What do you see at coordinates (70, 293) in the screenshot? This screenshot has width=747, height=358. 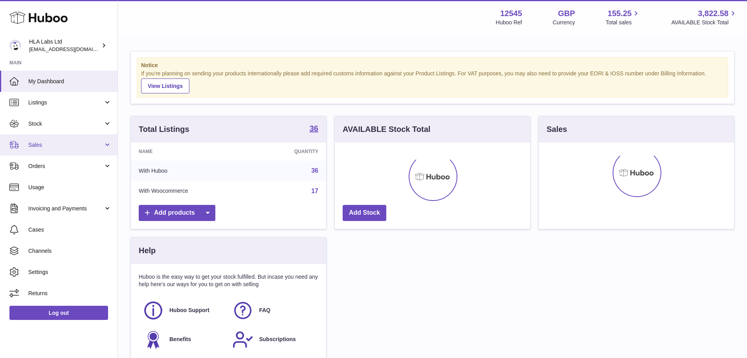 I see `span: Returns` at bounding box center [70, 293].